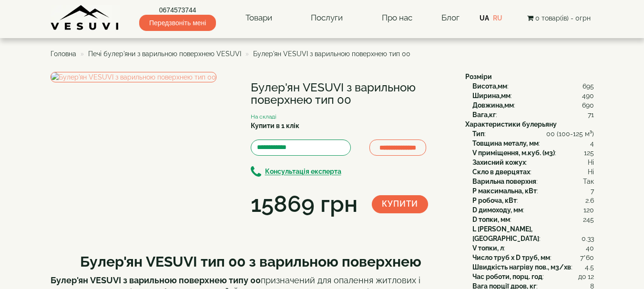 The width and height of the screenshot is (644, 289). Describe the element at coordinates (264, 117) in the screenshot. I see `small: На складі` at that location.